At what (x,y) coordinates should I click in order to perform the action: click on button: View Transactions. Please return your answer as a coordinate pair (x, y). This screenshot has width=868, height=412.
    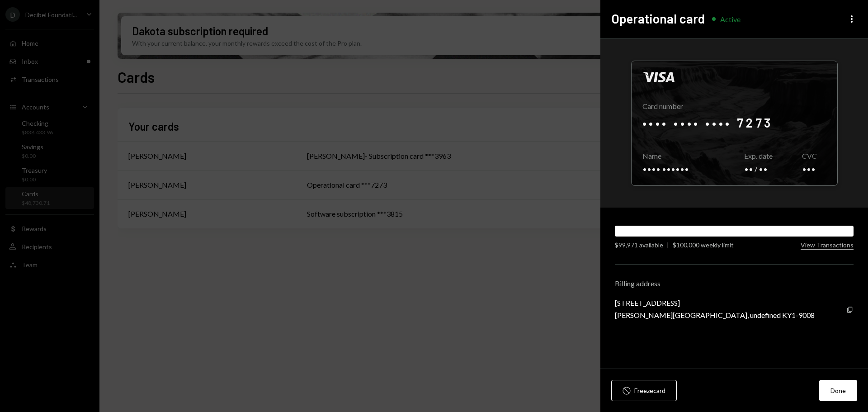
    Looking at the image, I should click on (827, 245).